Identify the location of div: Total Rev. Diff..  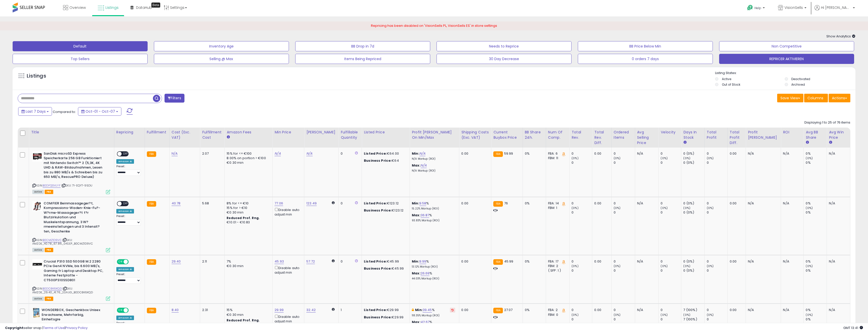
(602, 138).